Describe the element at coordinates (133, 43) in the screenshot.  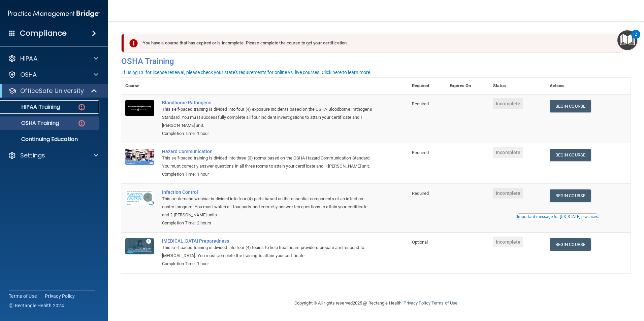
I see `img: exclamation-circle-solid-danger.72ef9ffc.png` at that location.